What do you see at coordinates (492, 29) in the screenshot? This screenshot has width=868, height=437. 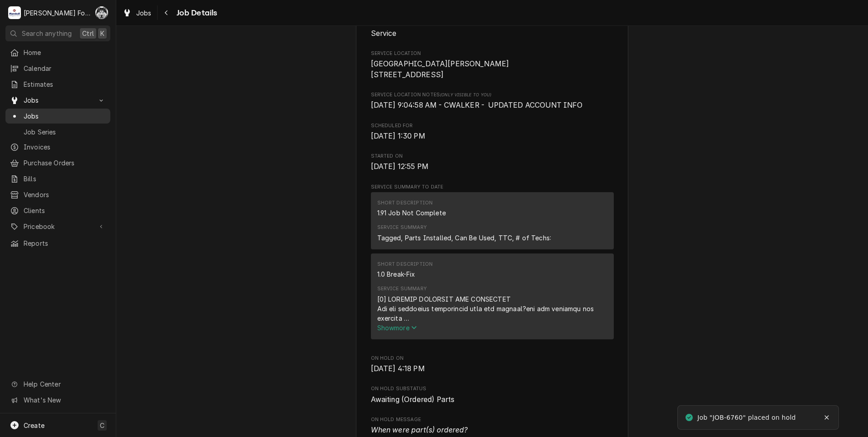 I see `div: Job Type` at bounding box center [492, 29].